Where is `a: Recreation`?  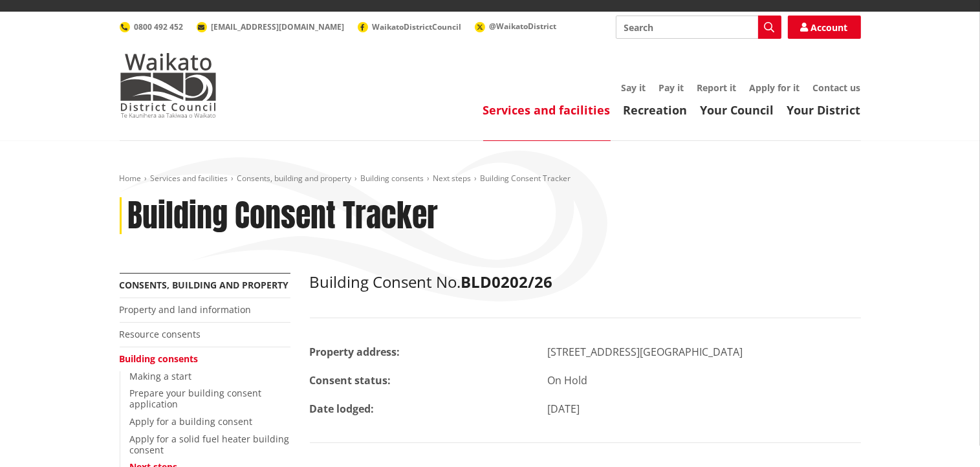
a: Recreation is located at coordinates (655, 110).